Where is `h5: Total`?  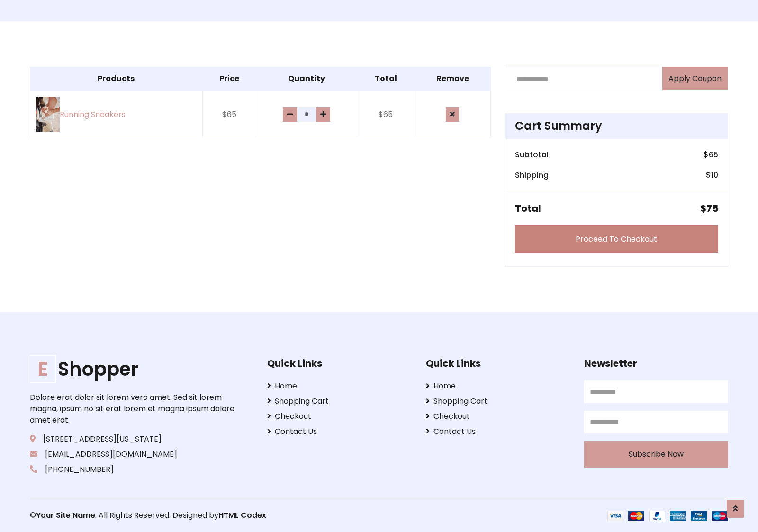
h5: Total is located at coordinates (528, 209).